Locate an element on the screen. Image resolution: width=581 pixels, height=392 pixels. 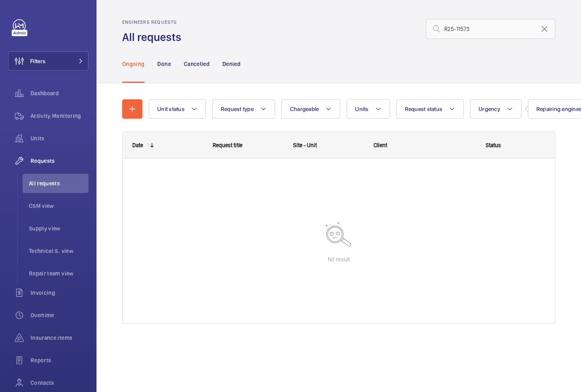
p: Cancelled is located at coordinates (196, 64).